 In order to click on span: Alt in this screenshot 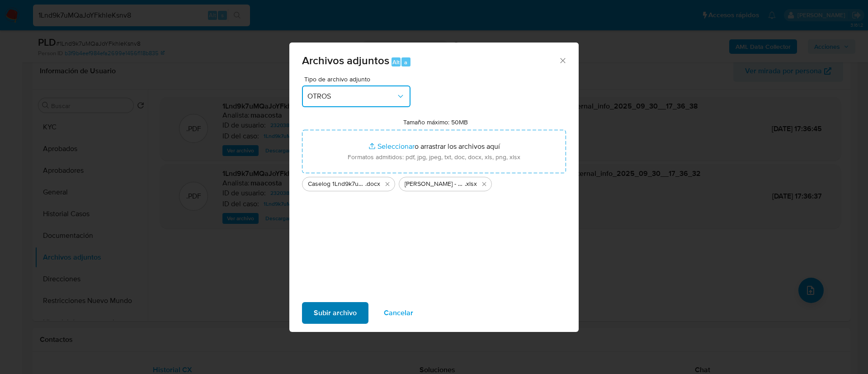, I will do `click(396, 62)`.